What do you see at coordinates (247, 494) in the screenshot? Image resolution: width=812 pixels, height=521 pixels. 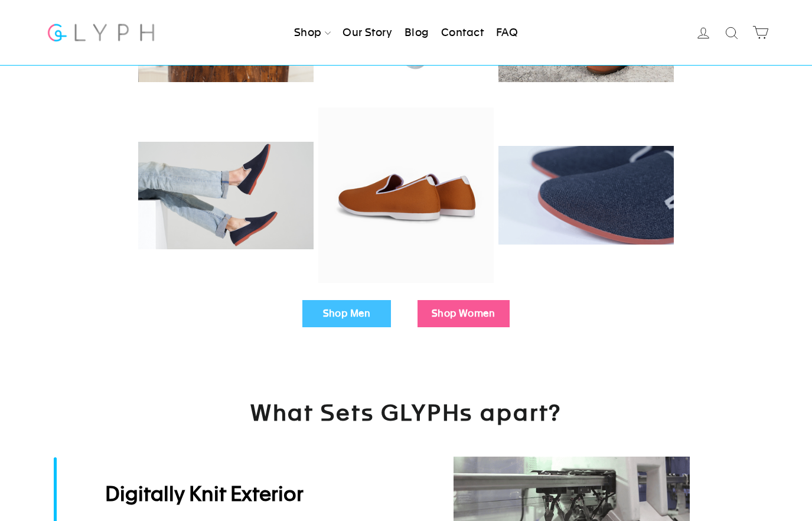 I see `h2: Digitally Knit Exterior` at bounding box center [247, 494].